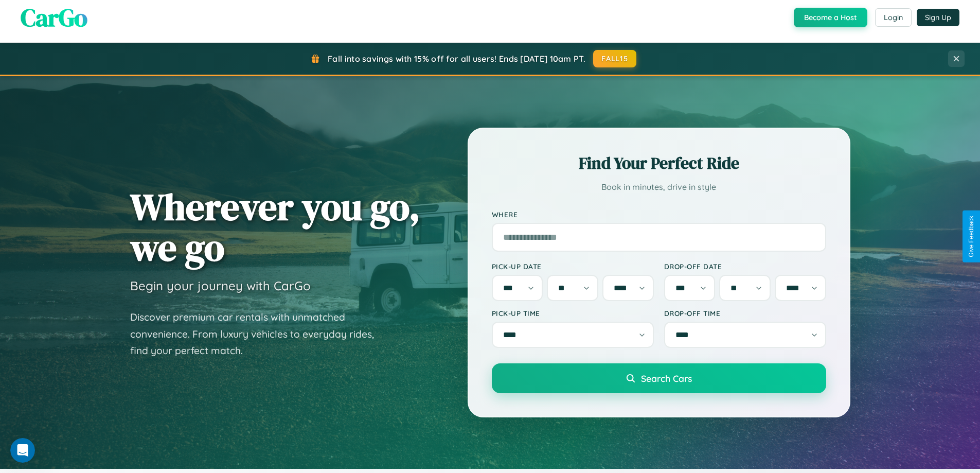  Describe the element at coordinates (745, 266) in the screenshot. I see `label: Drop-off Date` at that location.